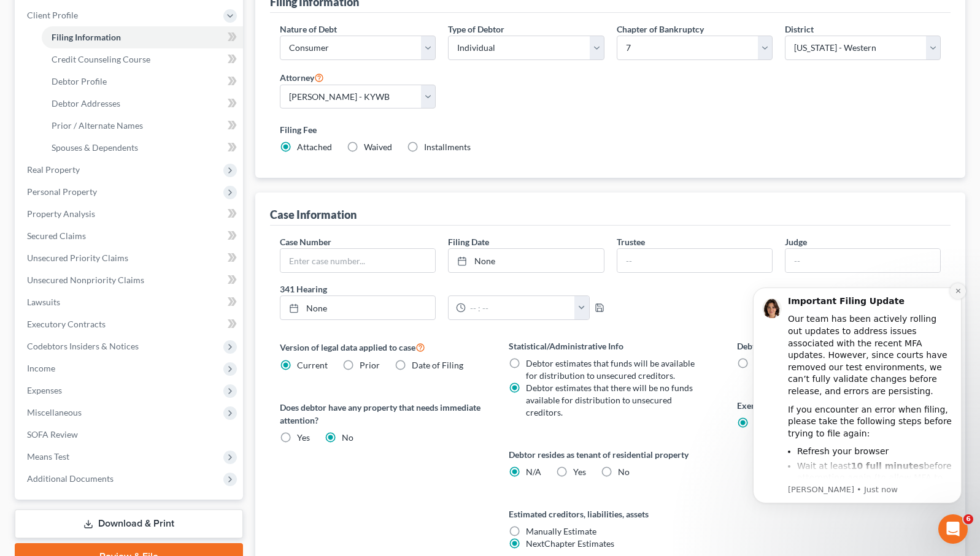 The height and width of the screenshot is (556, 980). I want to click on label: Attorney, so click(302, 78).